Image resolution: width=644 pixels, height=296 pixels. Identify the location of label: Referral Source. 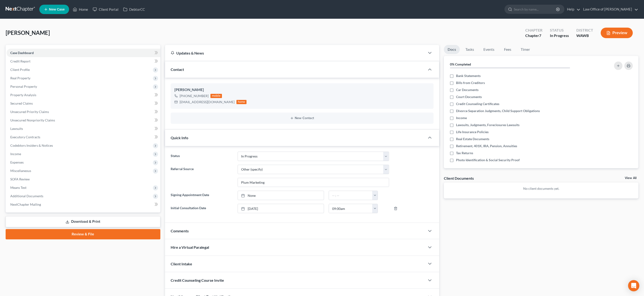
(202, 176).